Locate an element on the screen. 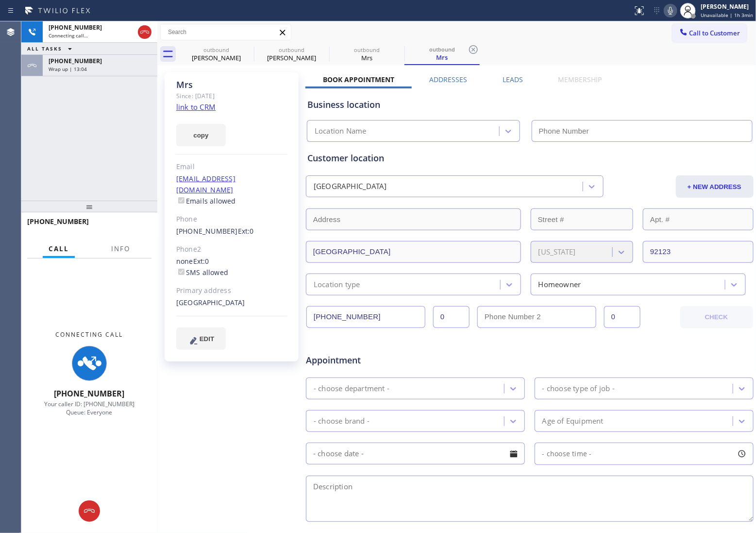 The image size is (756, 533). button: ALL TASKS is located at coordinates (52, 48).